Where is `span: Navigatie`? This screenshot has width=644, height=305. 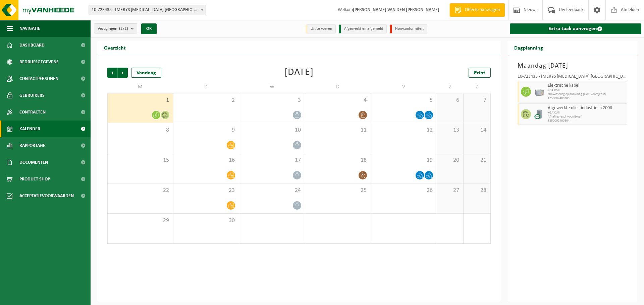 span: Navigatie is located at coordinates (30, 28).